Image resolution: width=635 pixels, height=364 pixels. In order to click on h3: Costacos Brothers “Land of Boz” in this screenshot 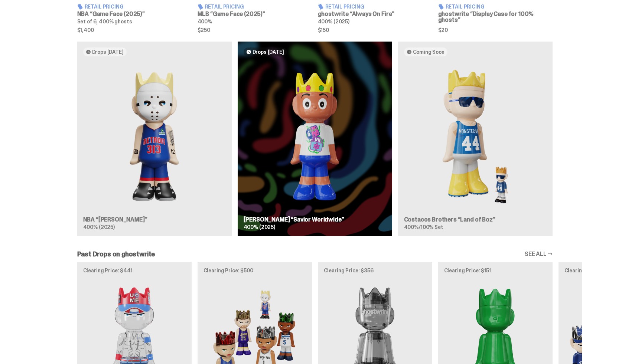, I will do `click(475, 220)`.